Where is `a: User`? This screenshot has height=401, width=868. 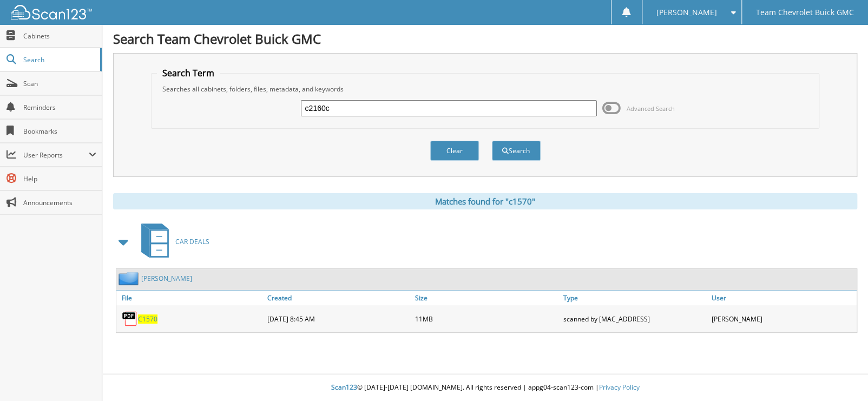
a: User is located at coordinates (783, 298).